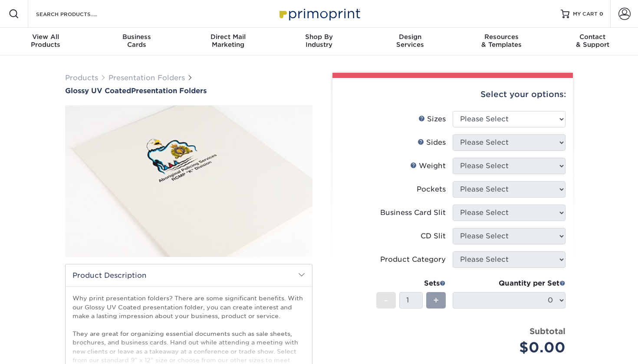 This screenshot has width=638, height=364. What do you see at coordinates (228, 42) in the screenshot?
I see `a: Direct MailMarketing` at bounding box center [228, 42].